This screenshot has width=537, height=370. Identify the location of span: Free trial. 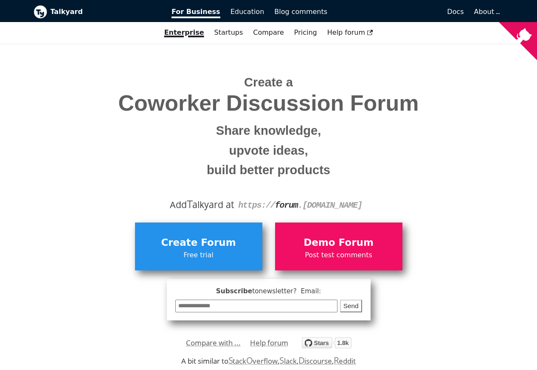
(199, 255).